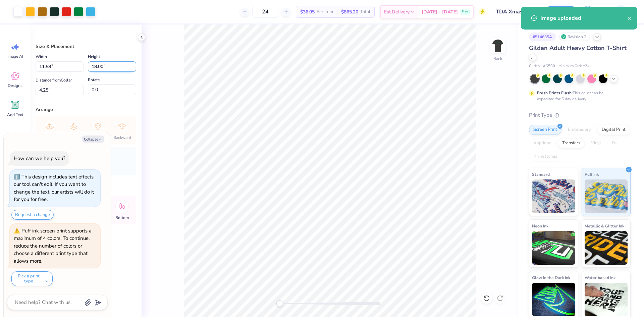  What do you see at coordinates (325, 11) in the screenshot?
I see `span: Per Item` at bounding box center [325, 11].